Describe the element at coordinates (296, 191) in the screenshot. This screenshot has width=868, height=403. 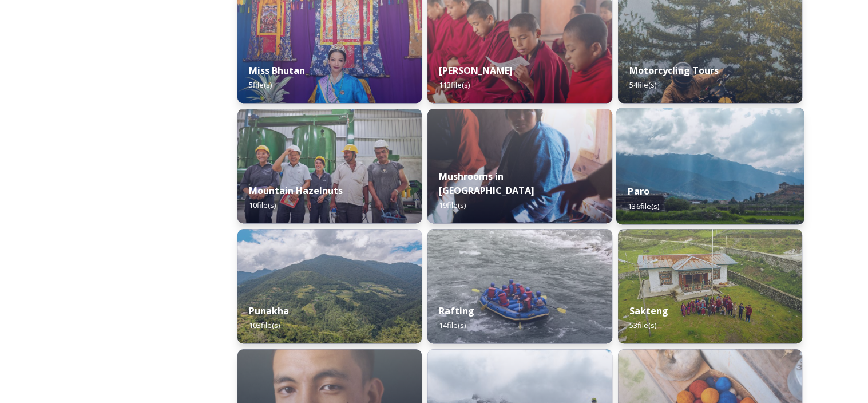
I see `strong: Mountain Hazelnuts` at that location.